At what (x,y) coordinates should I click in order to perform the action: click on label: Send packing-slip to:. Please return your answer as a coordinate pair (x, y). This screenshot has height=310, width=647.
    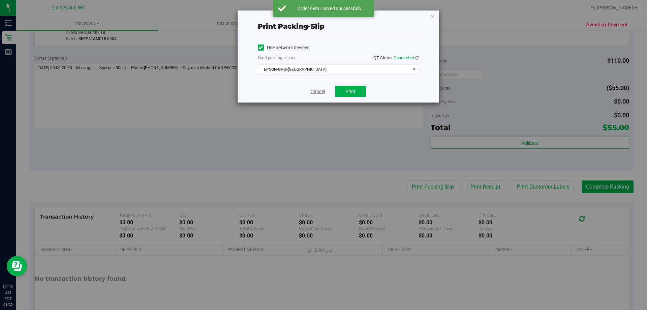
    Looking at the image, I should click on (277, 58).